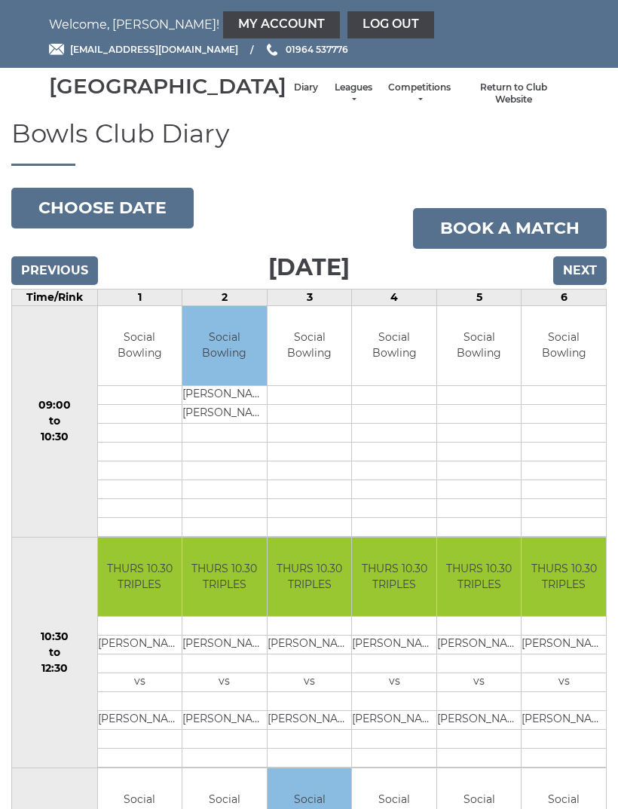 Image resolution: width=618 pixels, height=809 pixels. What do you see at coordinates (391, 25) in the screenshot?
I see `a: Log out` at bounding box center [391, 25].